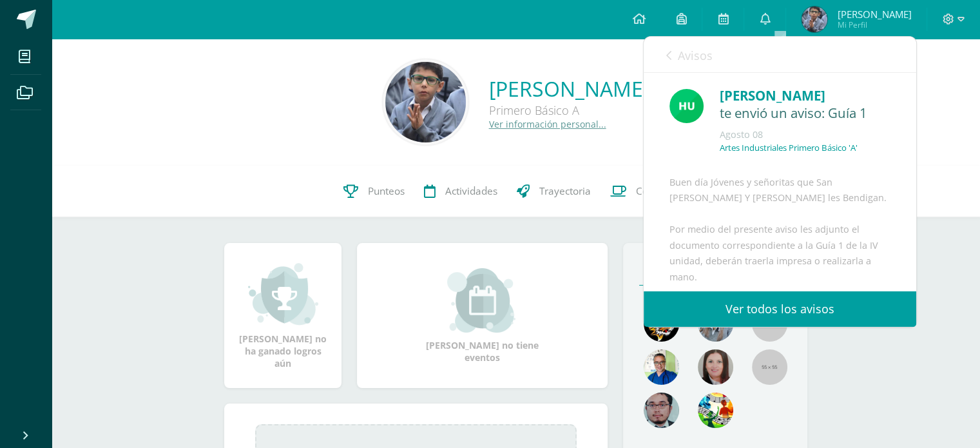  What do you see at coordinates (548, 124) in the screenshot?
I see `a: Ver información personal...` at bounding box center [548, 124].